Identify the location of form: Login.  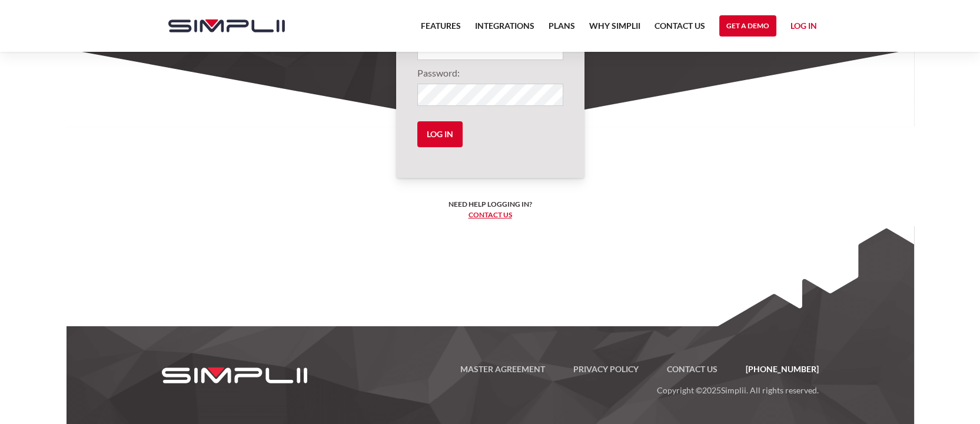
(490, 88).